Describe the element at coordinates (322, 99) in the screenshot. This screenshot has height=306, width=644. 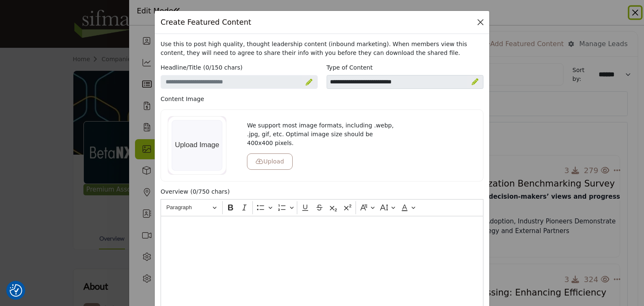
I see `p: Content Image` at that location.